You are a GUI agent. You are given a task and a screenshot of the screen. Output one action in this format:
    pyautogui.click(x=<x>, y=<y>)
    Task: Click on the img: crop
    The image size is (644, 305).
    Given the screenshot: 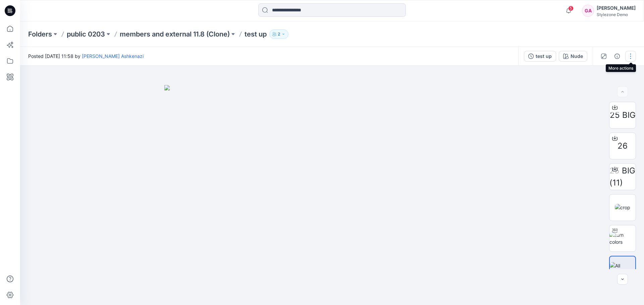 What is the action you would take?
    pyautogui.click(x=622, y=208)
    